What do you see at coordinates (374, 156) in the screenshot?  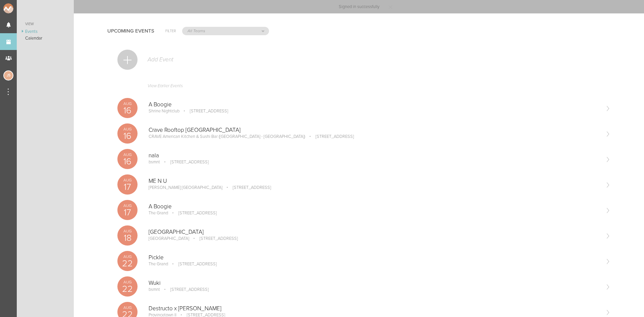 I see `p: nala` at bounding box center [374, 156].